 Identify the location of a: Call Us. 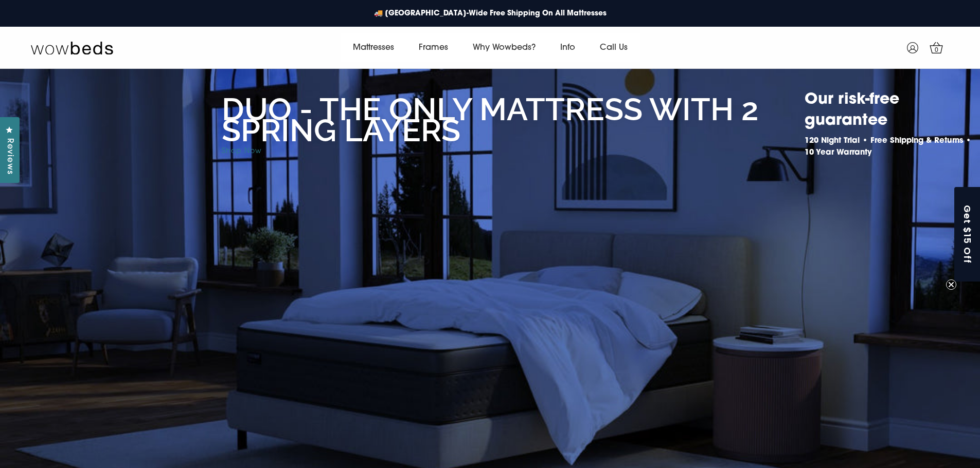
(614, 48).